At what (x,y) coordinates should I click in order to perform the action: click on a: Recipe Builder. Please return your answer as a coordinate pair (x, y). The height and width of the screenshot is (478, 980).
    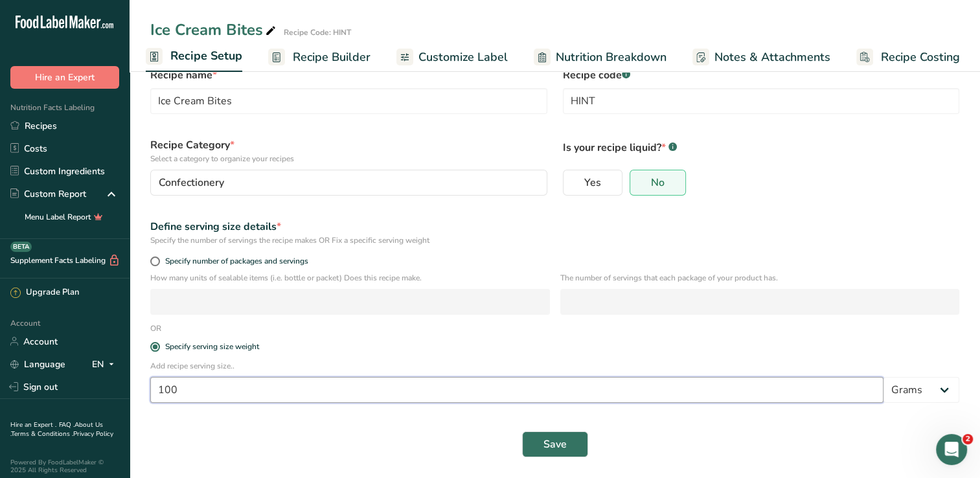
    Looking at the image, I should click on (320, 57).